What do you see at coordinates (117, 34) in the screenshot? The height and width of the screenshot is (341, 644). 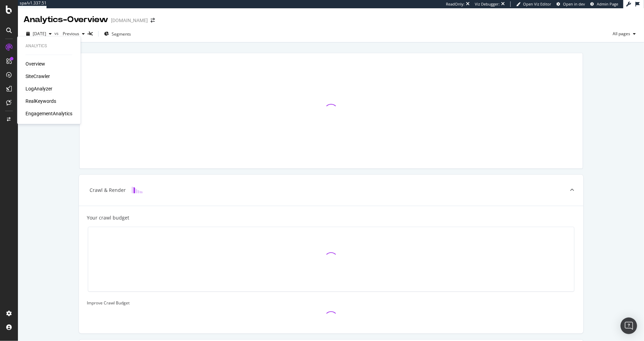 I see `button: Segments` at bounding box center [117, 34].